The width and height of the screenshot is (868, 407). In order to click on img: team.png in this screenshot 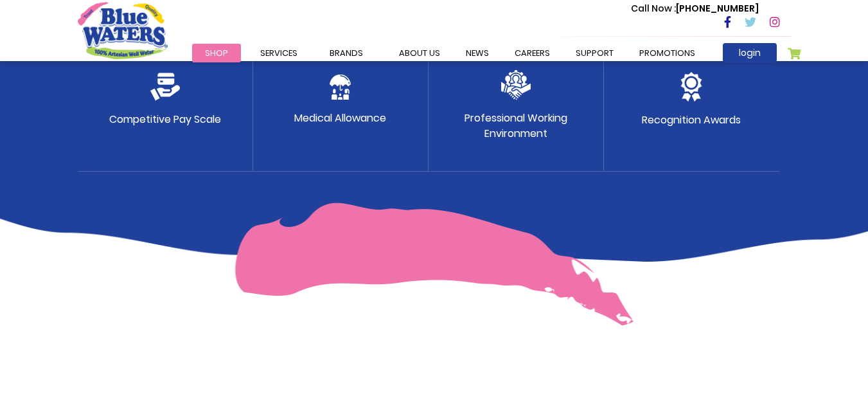, I will do `click(516, 85)`.